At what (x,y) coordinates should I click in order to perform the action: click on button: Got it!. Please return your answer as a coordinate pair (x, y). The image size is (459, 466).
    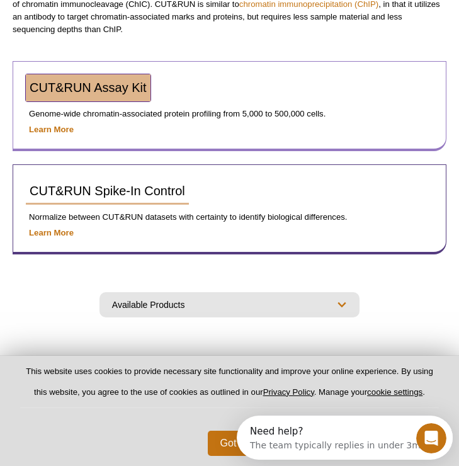
    Looking at the image, I should click on (234, 443).